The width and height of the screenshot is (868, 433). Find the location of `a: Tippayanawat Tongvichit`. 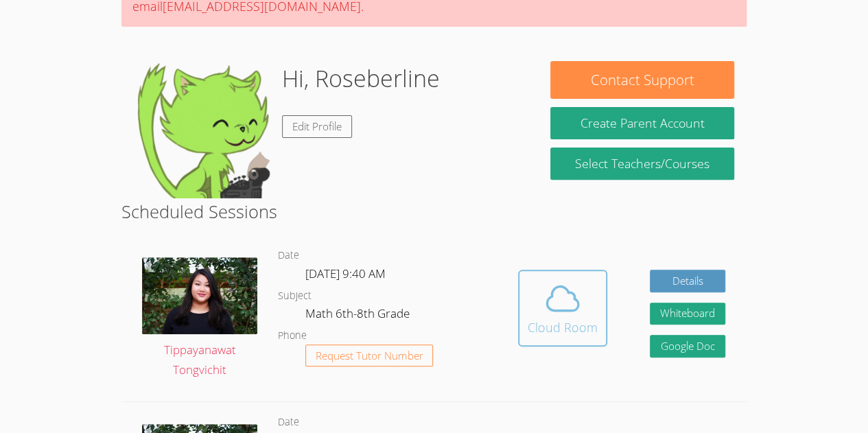

a: Tippayanawat Tongvichit is located at coordinates (199, 319).